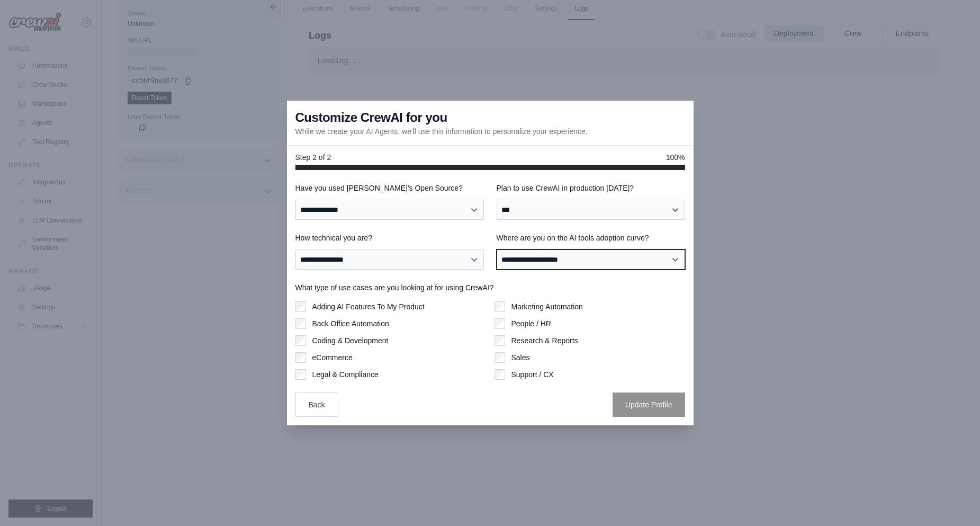  What do you see at coordinates (390, 238) in the screenshot?
I see `label: How technical you are?` at bounding box center [390, 238].